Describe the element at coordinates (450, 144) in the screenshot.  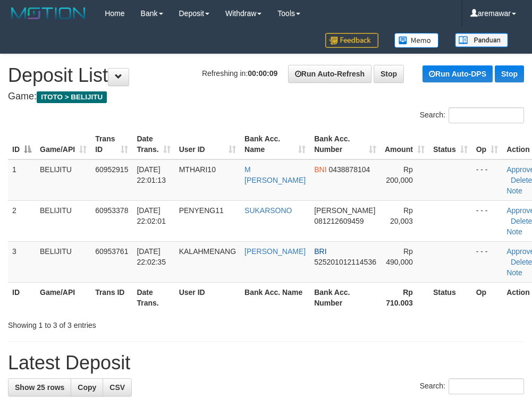
I see `th: Status: activate to sort column ascending` at that location.